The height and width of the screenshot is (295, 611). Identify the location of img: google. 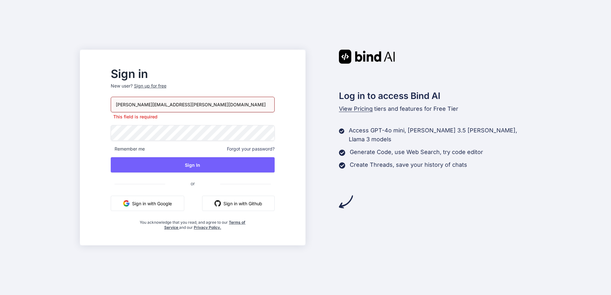
(126, 203).